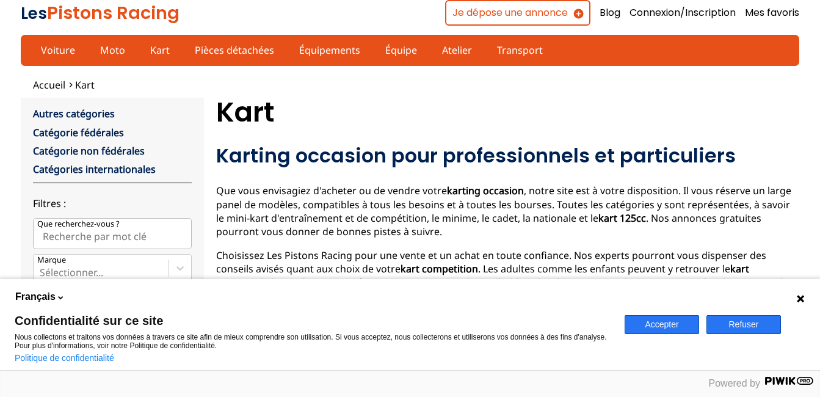  I want to click on a: Mes favoris, so click(772, 13).